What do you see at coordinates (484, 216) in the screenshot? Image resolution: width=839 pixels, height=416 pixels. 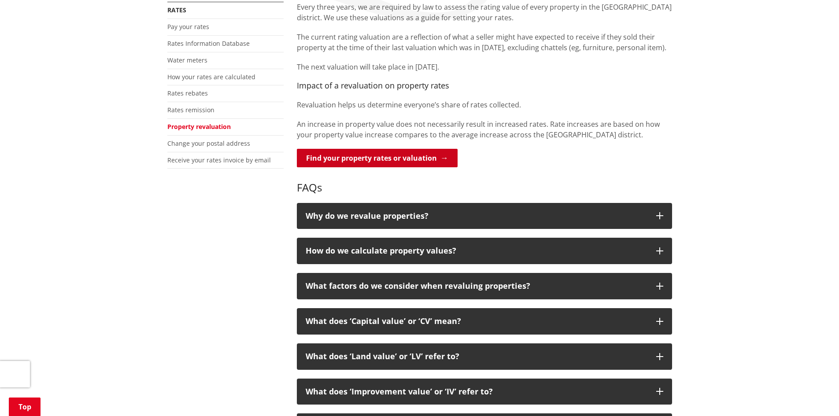 I see `button: Why do we revalue properties?` at bounding box center [484, 216].